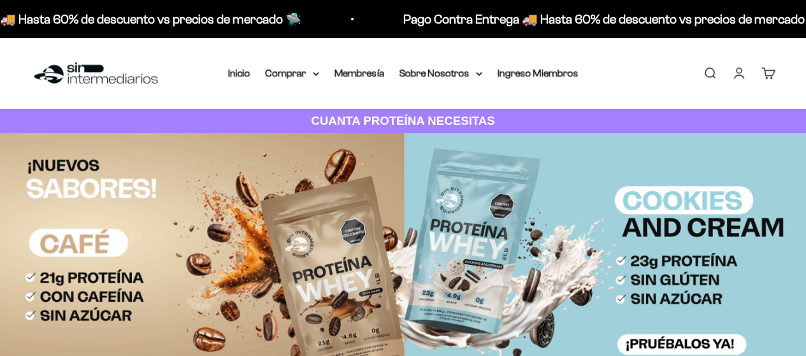  Describe the element at coordinates (538, 73) in the screenshot. I see `a: Ingreso Miembros` at that location.